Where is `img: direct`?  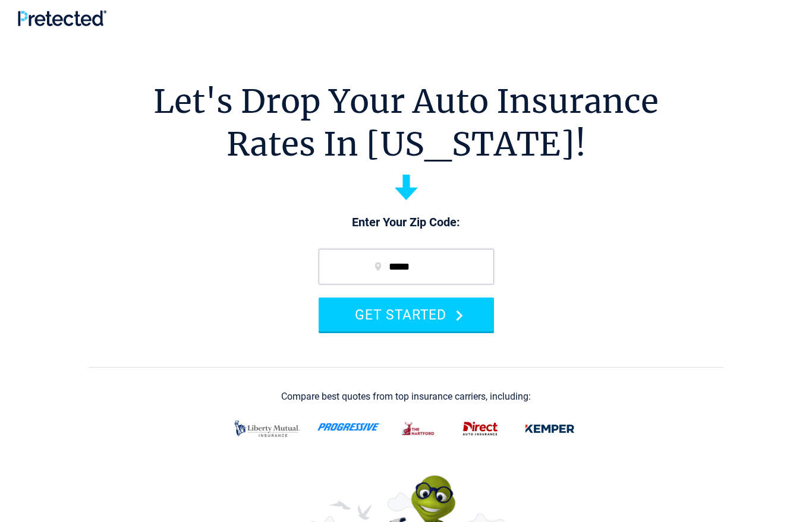 img: direct is located at coordinates (480, 429).